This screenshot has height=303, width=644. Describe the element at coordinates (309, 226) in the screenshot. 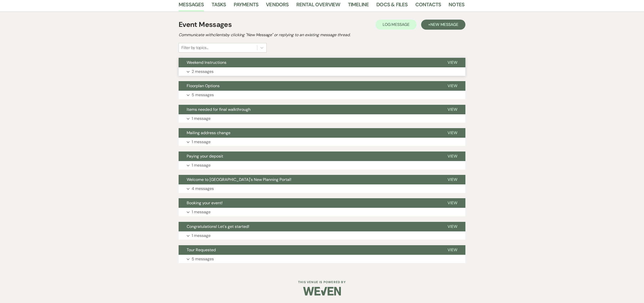

I see `button: Congratulations! Let's get started!` at that location.